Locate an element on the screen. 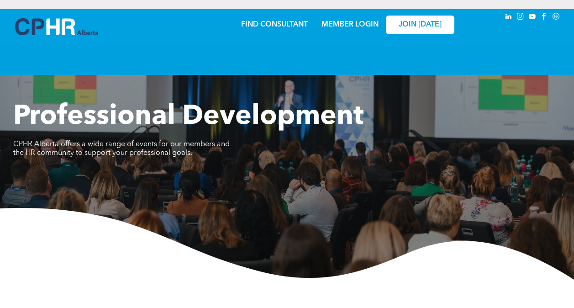  a: facebook is located at coordinates (544, 17).